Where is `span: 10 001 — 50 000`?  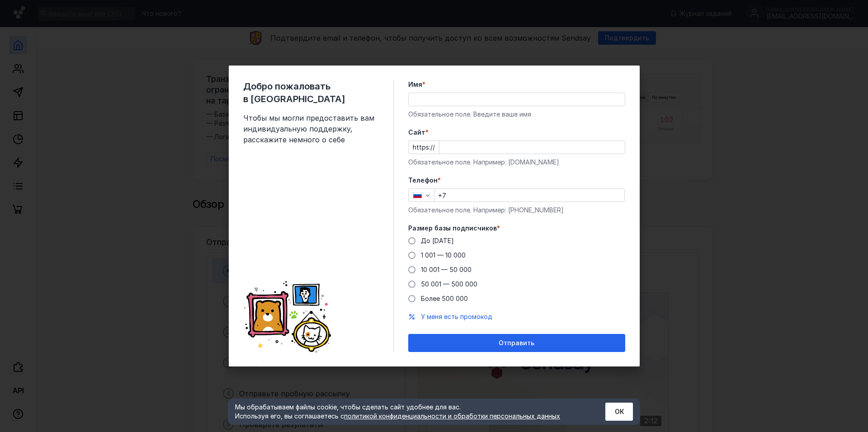
span: 10 001 — 50 000 is located at coordinates (446, 269).